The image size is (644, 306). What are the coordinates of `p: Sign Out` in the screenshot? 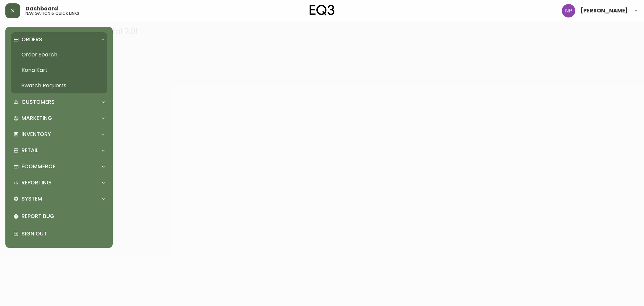 It's located at (63, 234).